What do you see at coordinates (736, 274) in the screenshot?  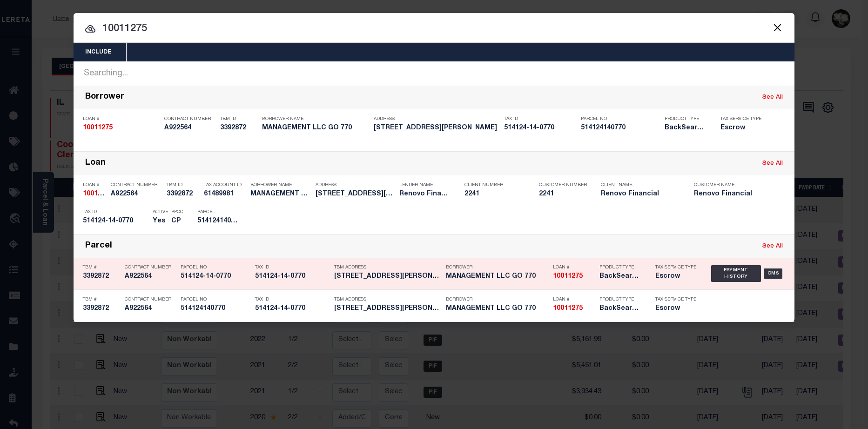 I see `div: Payment History` at bounding box center [736, 274].